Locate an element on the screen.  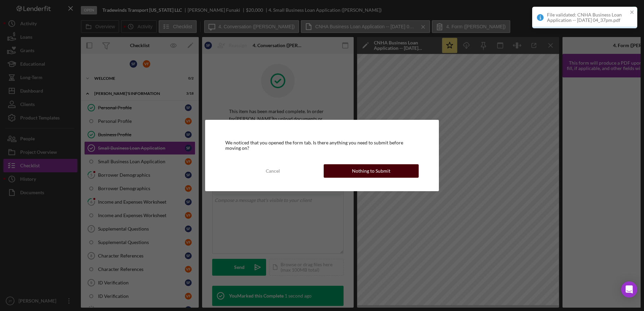
div: Nothing to Submit is located at coordinates (371, 171).